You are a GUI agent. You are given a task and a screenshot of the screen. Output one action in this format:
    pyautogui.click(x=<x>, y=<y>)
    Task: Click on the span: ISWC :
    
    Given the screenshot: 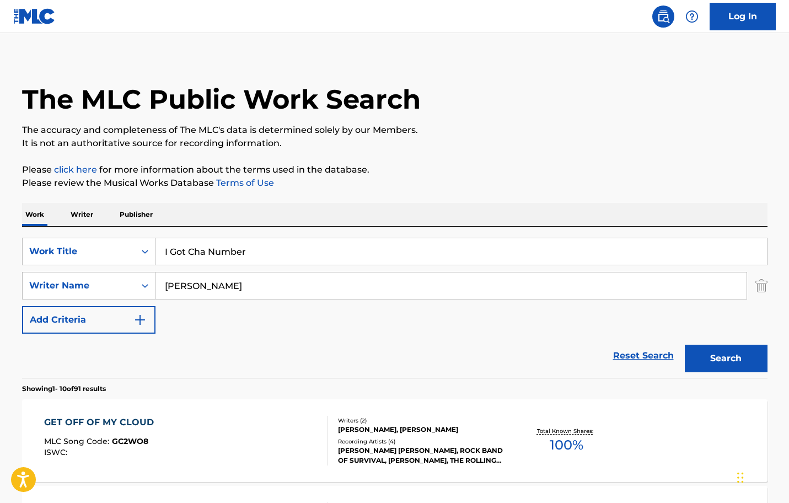 What is the action you would take?
    pyautogui.click(x=57, y=452)
    